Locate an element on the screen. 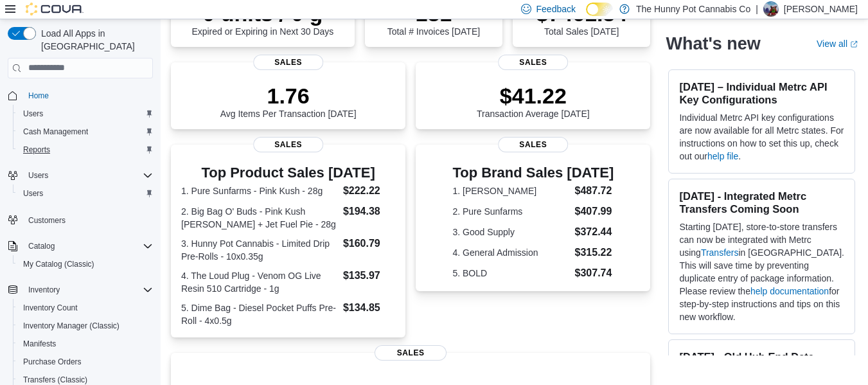 The width and height of the screenshot is (868, 385). dd: $135.97 is located at coordinates (369, 276).